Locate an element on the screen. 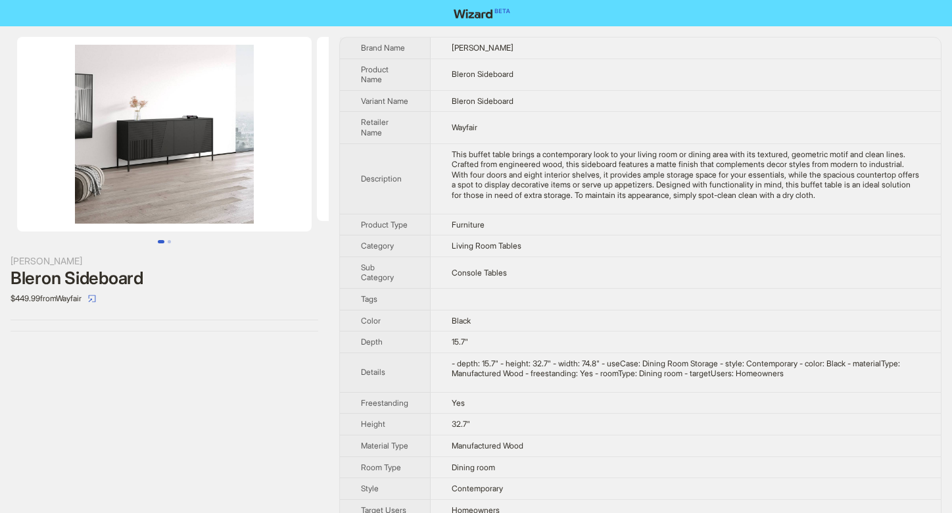 This screenshot has width=952, height=513. span: Console Tables is located at coordinates (479, 272).